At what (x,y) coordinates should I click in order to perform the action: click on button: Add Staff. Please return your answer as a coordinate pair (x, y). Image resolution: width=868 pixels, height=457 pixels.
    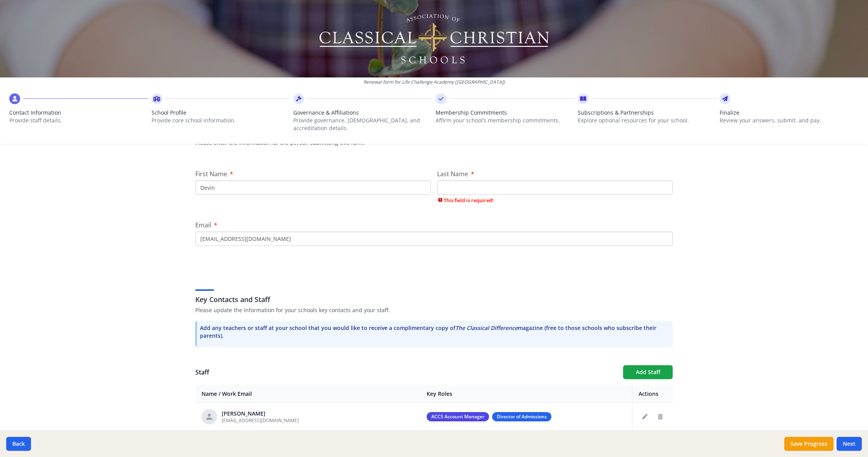
    Looking at the image, I should click on (649, 373).